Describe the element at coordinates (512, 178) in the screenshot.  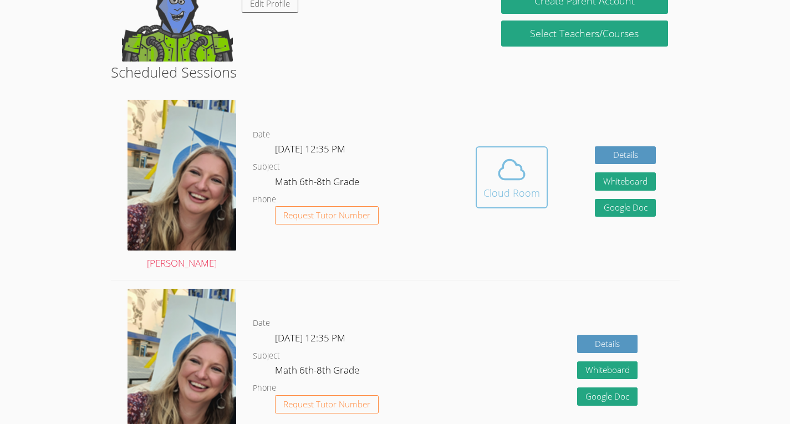
I see `button: Cloud Room` at that location.